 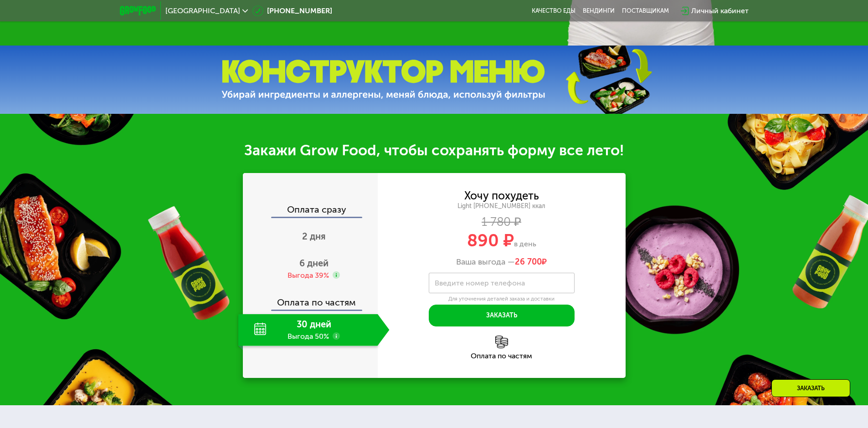 What do you see at coordinates (502, 316) in the screenshot?
I see `button: Заказать` at bounding box center [502, 316].